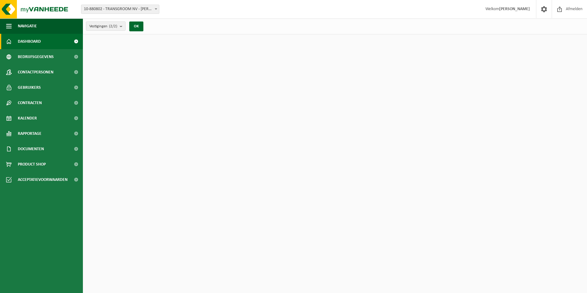 The width and height of the screenshot is (587, 293). Describe the element at coordinates (29, 88) in the screenshot. I see `span: Gebruikers` at that location.